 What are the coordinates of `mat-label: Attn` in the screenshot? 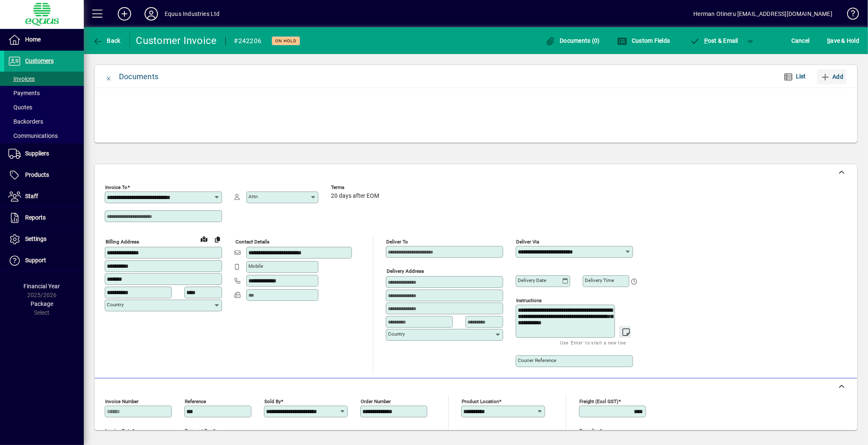 It's located at (253, 197).